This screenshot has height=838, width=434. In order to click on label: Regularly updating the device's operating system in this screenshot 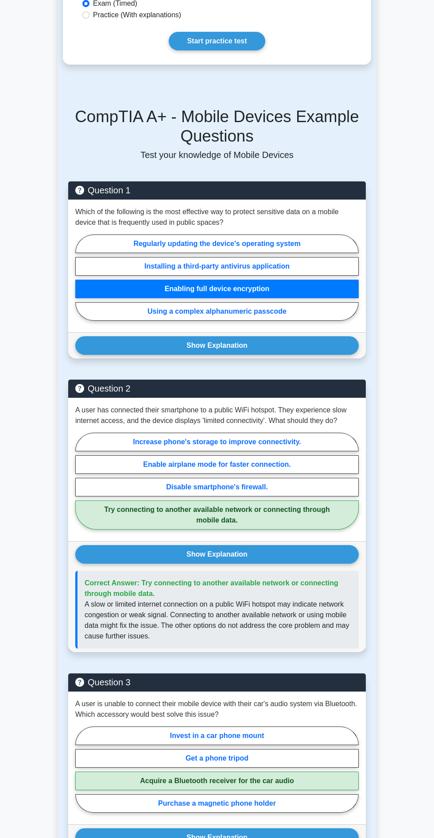, I will do `click(217, 244)`.